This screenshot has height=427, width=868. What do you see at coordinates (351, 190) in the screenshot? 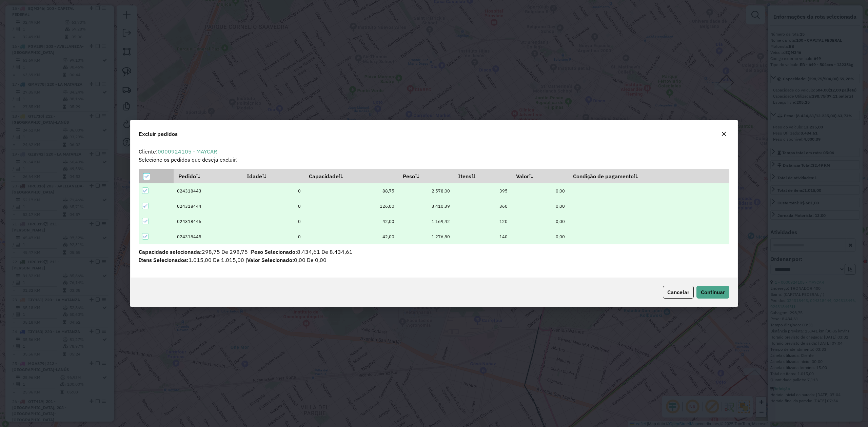
I see `td: 88,75` at bounding box center [351, 190].